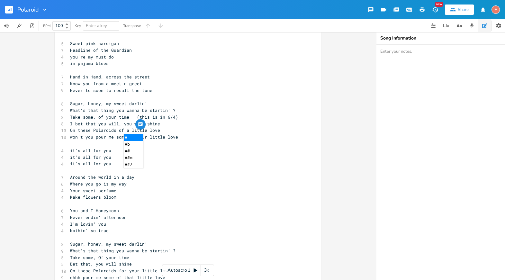  Describe the element at coordinates (133, 158) in the screenshot. I see `li: A#m` at that location.